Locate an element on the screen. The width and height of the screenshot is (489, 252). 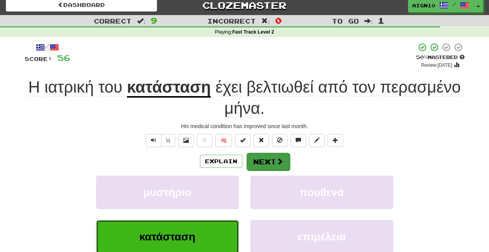
span: μήνα is located at coordinates (242, 108).